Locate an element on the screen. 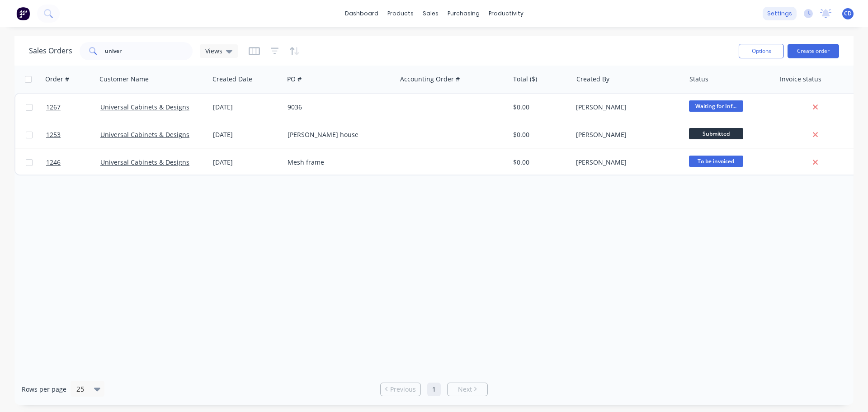 This screenshot has height=412, width=868. div: Order # is located at coordinates (57, 79).